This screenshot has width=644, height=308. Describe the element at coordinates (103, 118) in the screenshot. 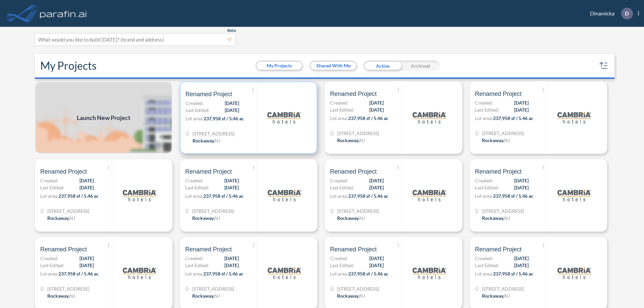

I see `span: Launch New Project` at that location.